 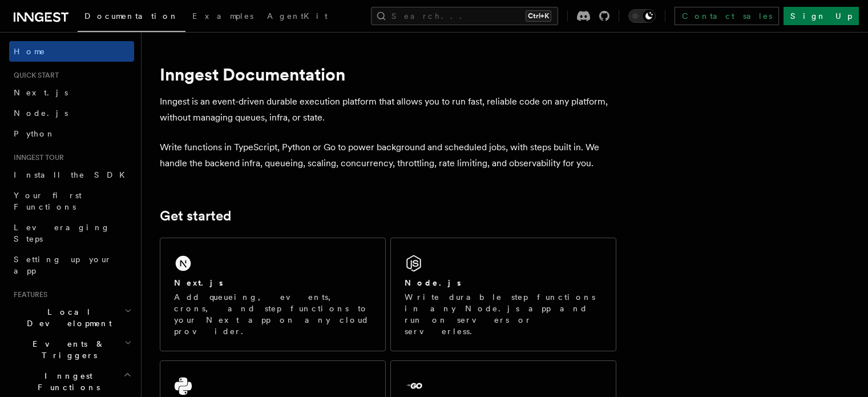 What do you see at coordinates (34, 134) in the screenshot?
I see `span: Python` at bounding box center [34, 134].